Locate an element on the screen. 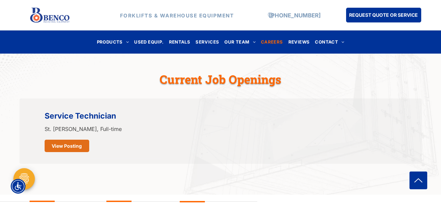  a: REVIEWS is located at coordinates (299, 42).